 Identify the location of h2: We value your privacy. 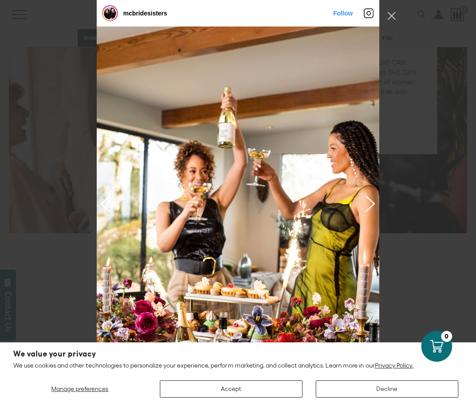
(238, 354).